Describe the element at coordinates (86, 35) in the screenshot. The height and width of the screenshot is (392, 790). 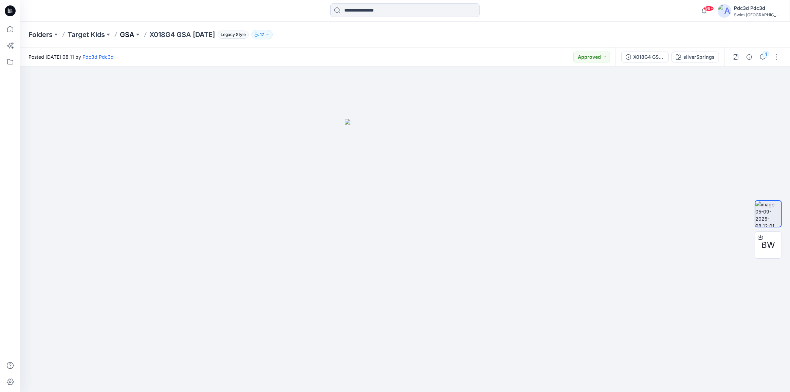
I see `p: Target Kids` at that location.